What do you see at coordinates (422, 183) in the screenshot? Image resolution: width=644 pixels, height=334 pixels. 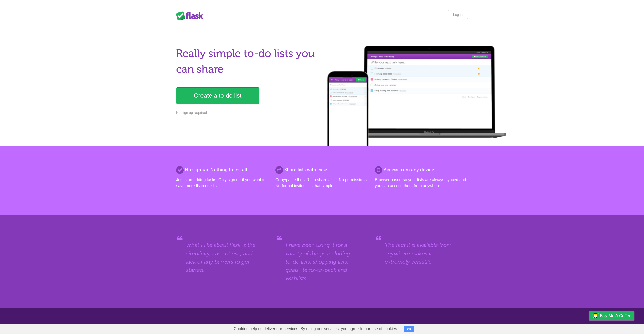 I see `p: Browser based so your lists are always synced and you can access them from anywhere.` at bounding box center [422, 183].